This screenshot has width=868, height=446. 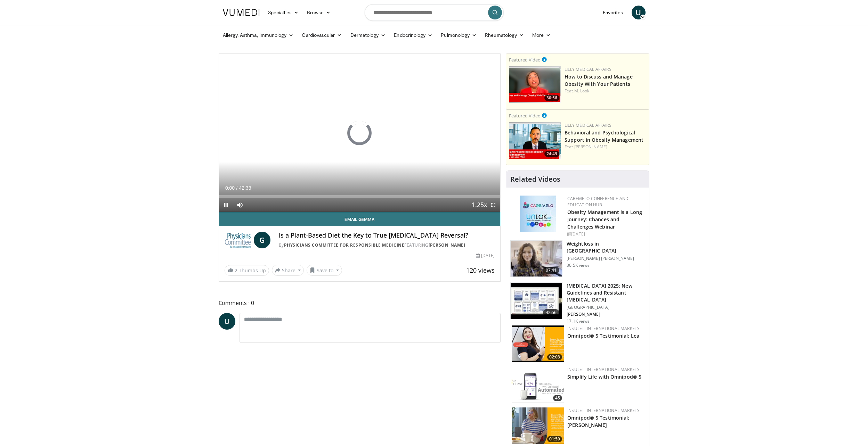 I want to click on span: 30:56, so click(x=551, y=98).